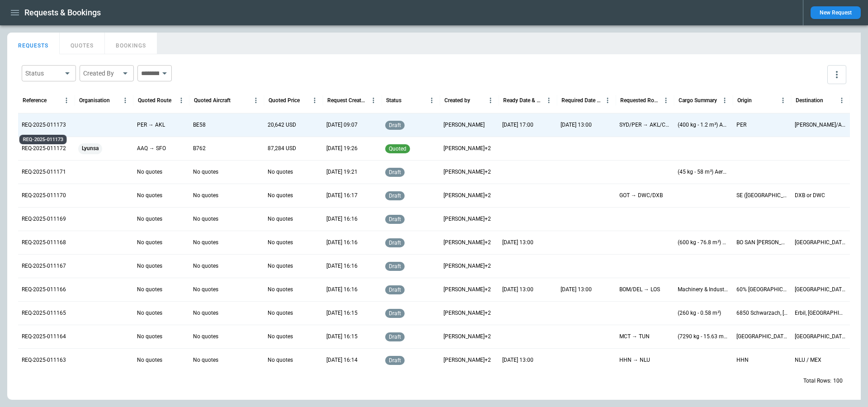 This screenshot has width=868, height=407. Describe the element at coordinates (640, 289) in the screenshot. I see `p: BOM/DEL → LOS` at that location.